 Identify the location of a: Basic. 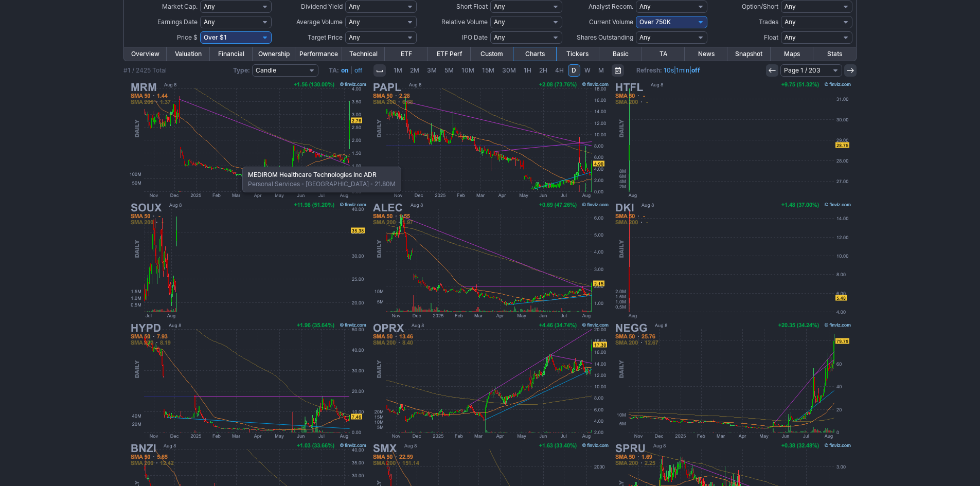
(621, 54).